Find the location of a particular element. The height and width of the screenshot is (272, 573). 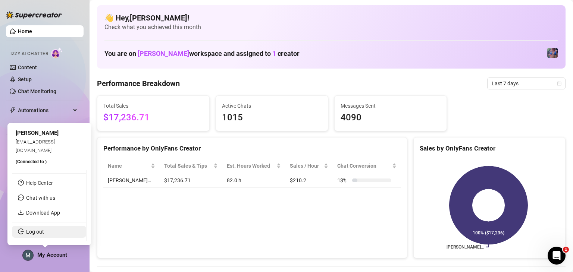

span: message is located at coordinates (21, 198).